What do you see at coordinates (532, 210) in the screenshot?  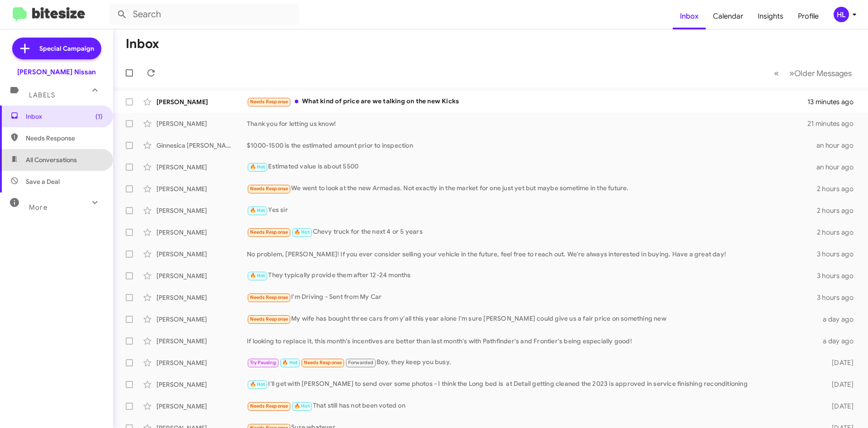 I see `div: Yes sir` at bounding box center [532, 210].